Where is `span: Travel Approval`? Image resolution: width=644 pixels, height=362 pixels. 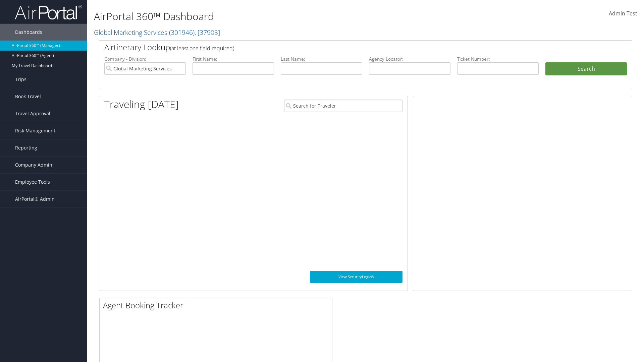 span: Travel Approval is located at coordinates (32, 114).